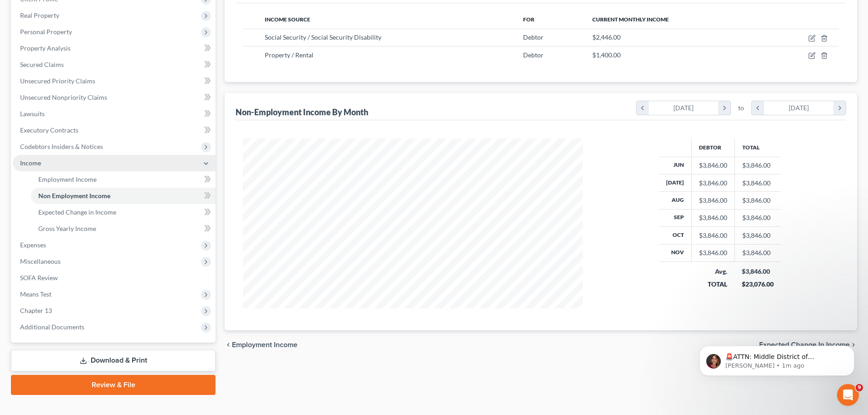 The height and width of the screenshot is (415, 868). I want to click on span: 9, so click(859, 388).